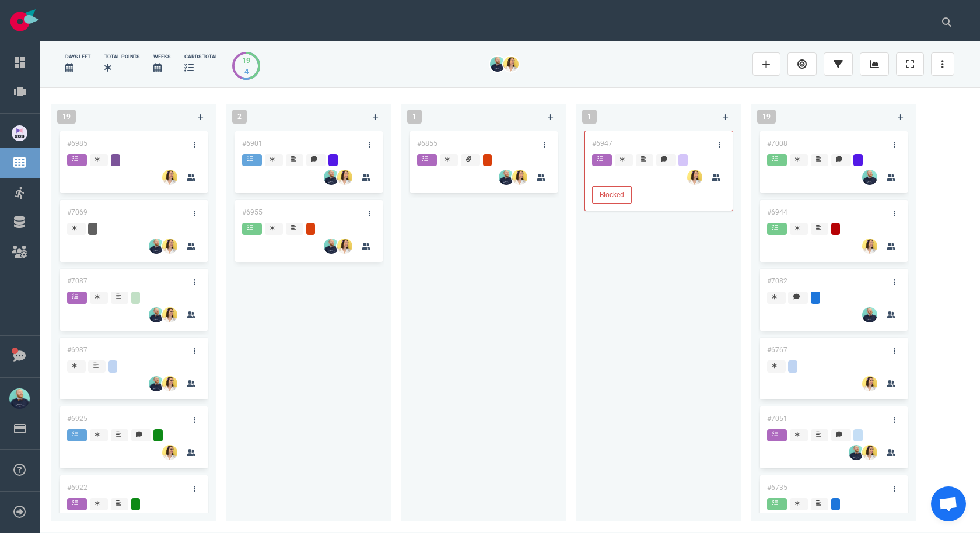  Describe the element at coordinates (246, 60) in the screenshot. I see `div: 19` at that location.